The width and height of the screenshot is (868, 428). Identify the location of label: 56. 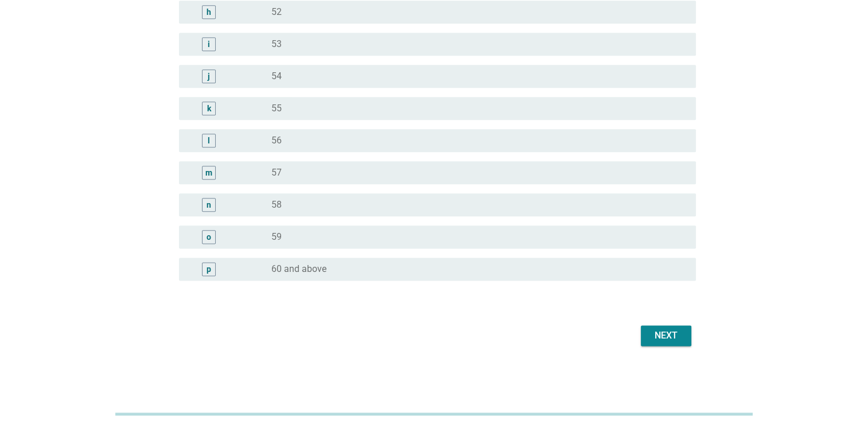
(277, 141).